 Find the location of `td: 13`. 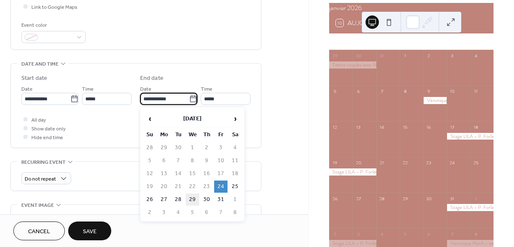

td: 13 is located at coordinates (164, 173).